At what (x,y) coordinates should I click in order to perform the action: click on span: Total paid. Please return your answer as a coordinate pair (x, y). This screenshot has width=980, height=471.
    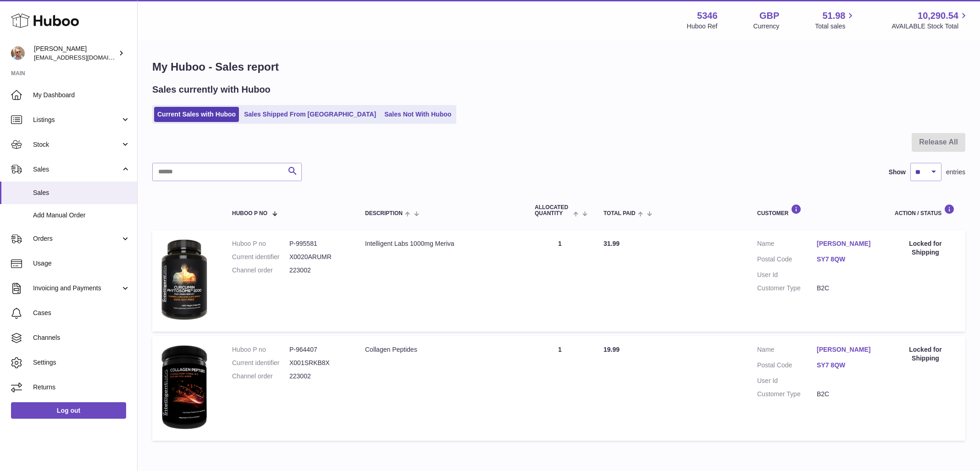
    Looking at the image, I should click on (620, 213).